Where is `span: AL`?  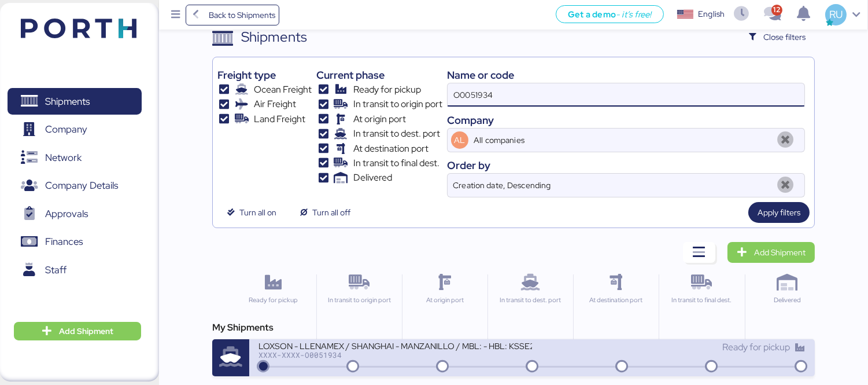 span: AL is located at coordinates (460, 140).